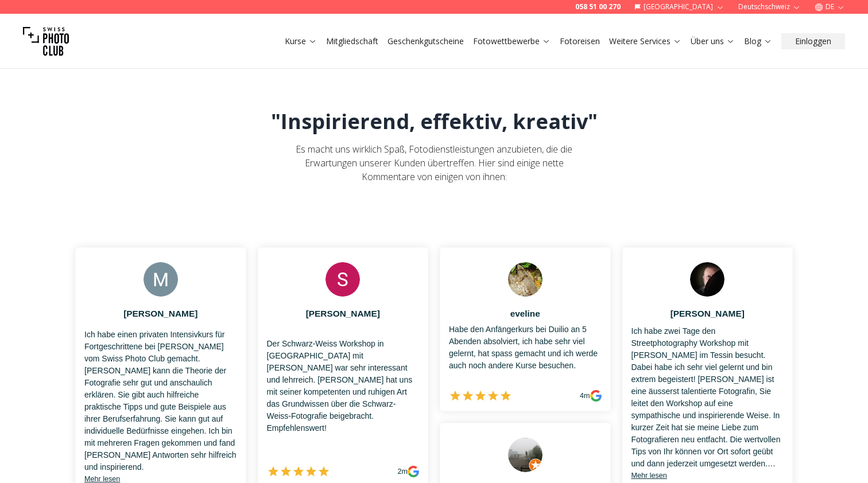  I want to click on a: Mitgliedschaft, so click(352, 42).